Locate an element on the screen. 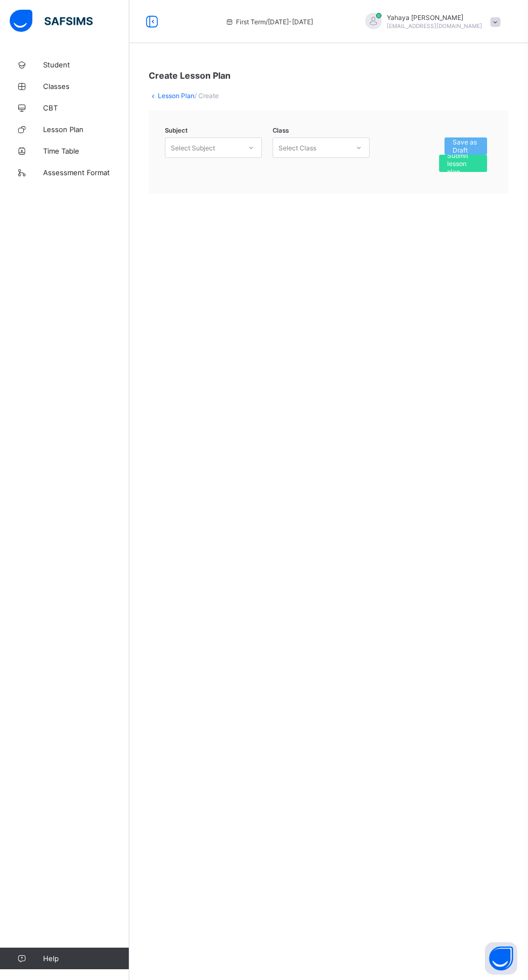 The width and height of the screenshot is (528, 980). div: YahayaMoses is located at coordinates (431, 22).